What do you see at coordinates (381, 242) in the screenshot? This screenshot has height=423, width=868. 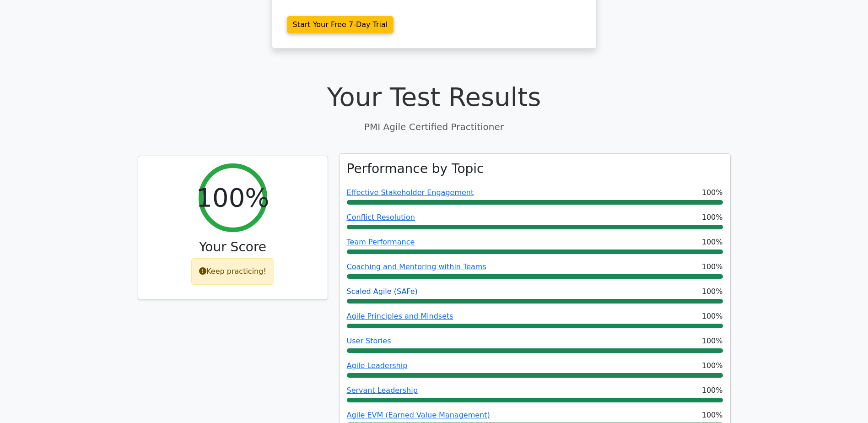 I see `a: Team Performance` at bounding box center [381, 242].